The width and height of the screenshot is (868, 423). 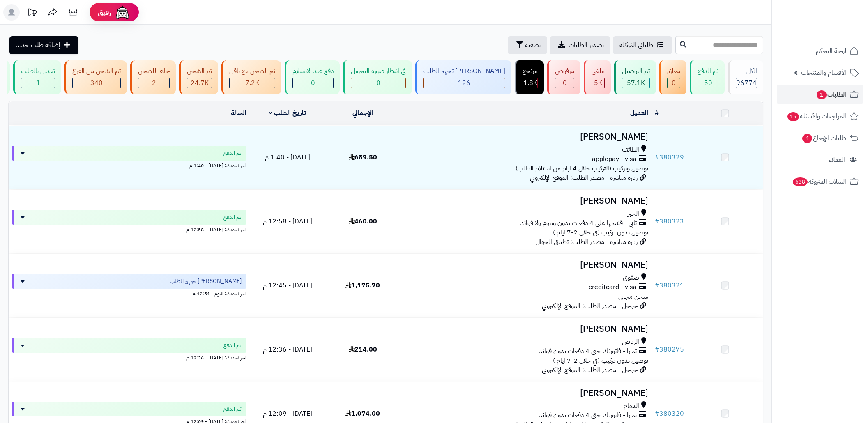 What do you see at coordinates (252, 83) in the screenshot?
I see `span: 7.2K` at bounding box center [252, 83].